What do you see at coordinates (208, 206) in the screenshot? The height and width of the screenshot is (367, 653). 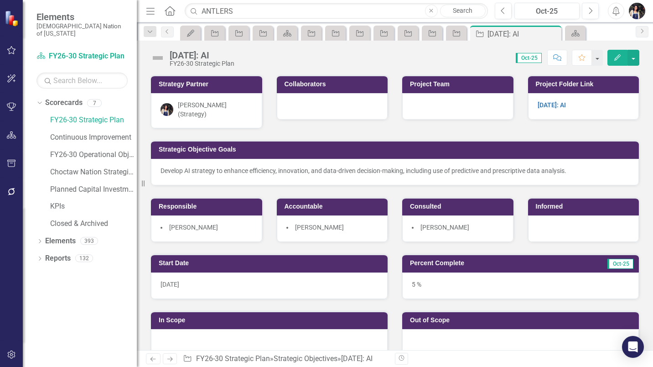 I see `h3: Responsible` at bounding box center [208, 206].